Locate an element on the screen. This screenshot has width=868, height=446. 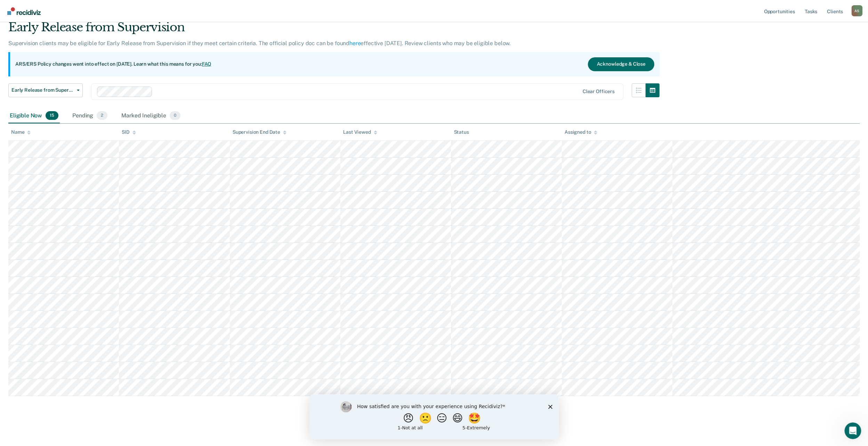
div: Assigned to is located at coordinates (581, 132).